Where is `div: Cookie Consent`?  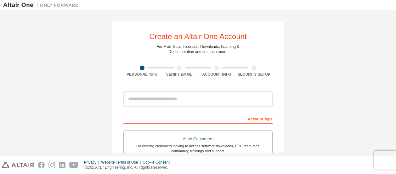
div: Cookie Consent is located at coordinates (158, 162).